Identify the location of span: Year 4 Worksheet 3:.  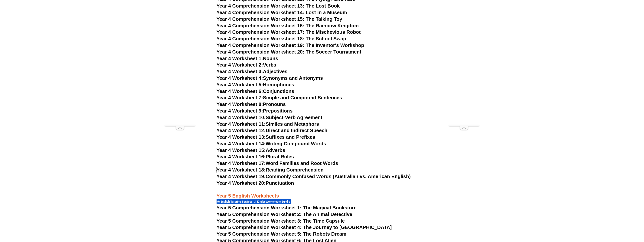
(240, 71).